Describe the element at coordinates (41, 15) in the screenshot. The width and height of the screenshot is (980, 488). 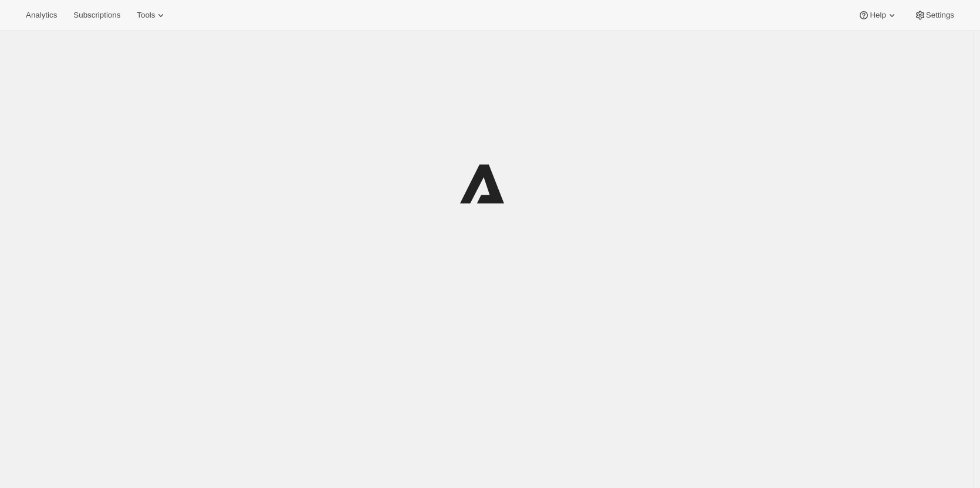
I see `span: Analytics` at that location.